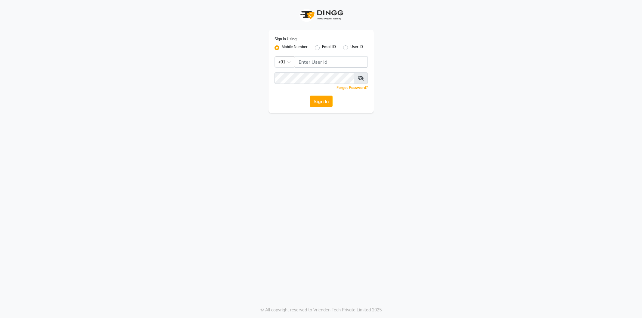 The width and height of the screenshot is (642, 318). Describe the element at coordinates (321, 15) in the screenshot. I see `img: logo1.svg` at that location.